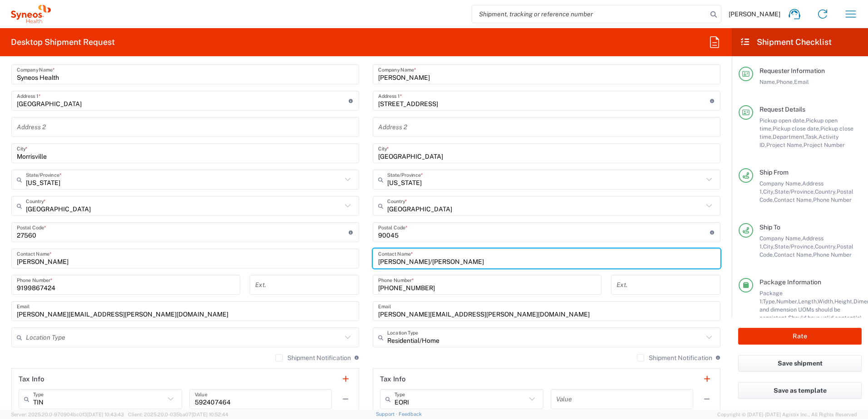 This screenshot has width=868, height=419. What do you see at coordinates (787, 301) in the screenshot?
I see `span: Number,` at bounding box center [787, 301].